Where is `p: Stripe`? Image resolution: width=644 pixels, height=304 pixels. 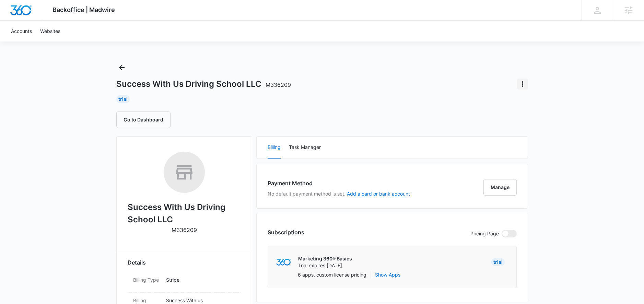 p: Stripe is located at coordinates (201, 280).